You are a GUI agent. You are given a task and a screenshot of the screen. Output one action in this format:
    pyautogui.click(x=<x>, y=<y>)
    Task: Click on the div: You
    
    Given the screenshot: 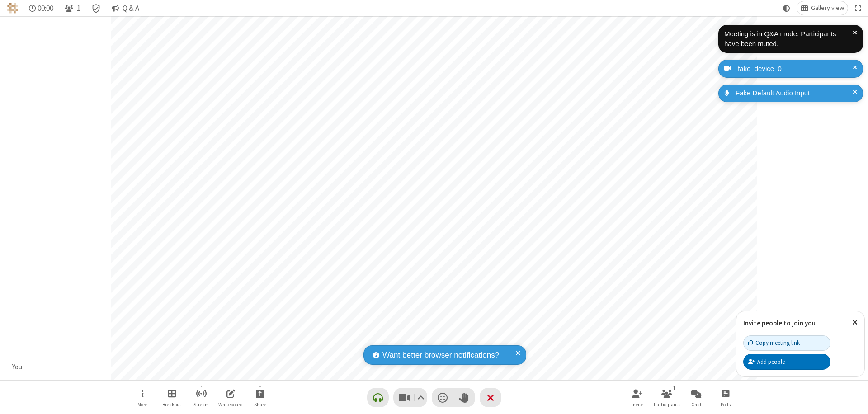 What is the action you would take?
    pyautogui.click(x=17, y=367)
    